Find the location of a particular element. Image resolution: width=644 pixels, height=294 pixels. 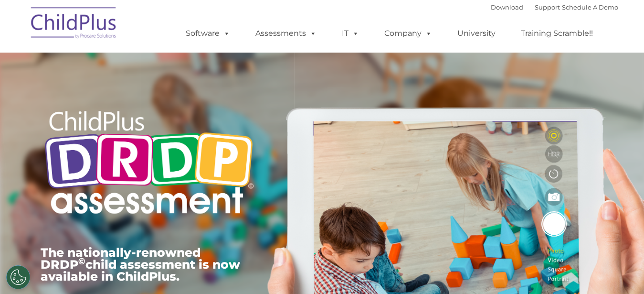

a: Download is located at coordinates (507, 8).